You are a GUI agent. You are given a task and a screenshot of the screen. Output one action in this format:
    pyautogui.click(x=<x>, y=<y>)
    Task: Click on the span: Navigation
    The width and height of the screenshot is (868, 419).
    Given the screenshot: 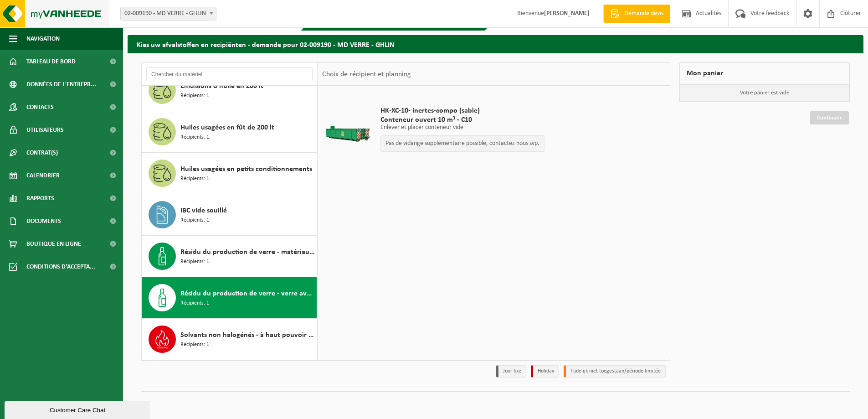 What is the action you would take?
    pyautogui.click(x=43, y=39)
    